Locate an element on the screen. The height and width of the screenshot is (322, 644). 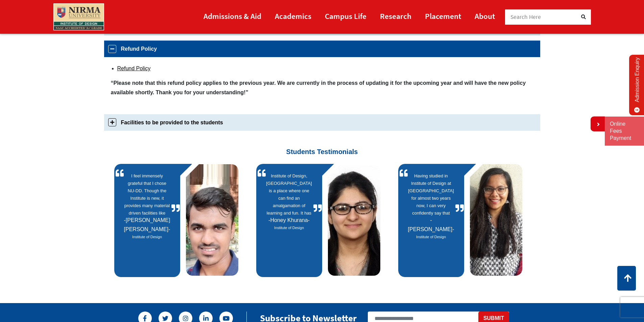
a: About is located at coordinates (485, 16).